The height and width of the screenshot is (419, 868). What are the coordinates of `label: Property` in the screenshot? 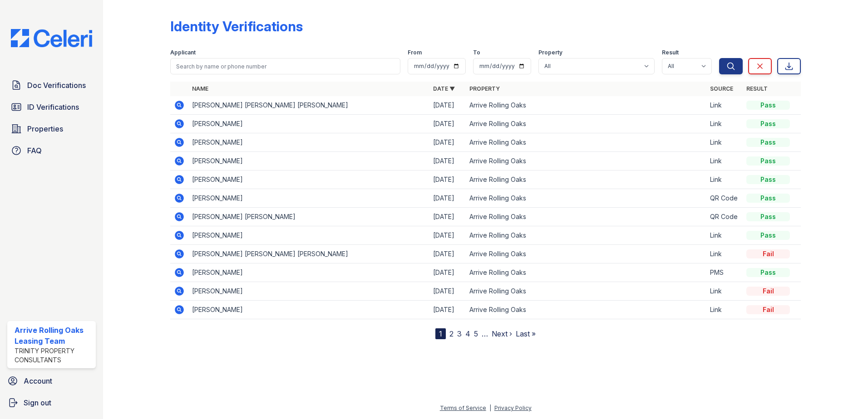 It's located at (550, 53).